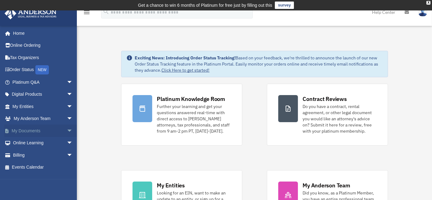 The image size is (432, 200). Describe the element at coordinates (171, 185) in the screenshot. I see `div: My Entities` at that location.